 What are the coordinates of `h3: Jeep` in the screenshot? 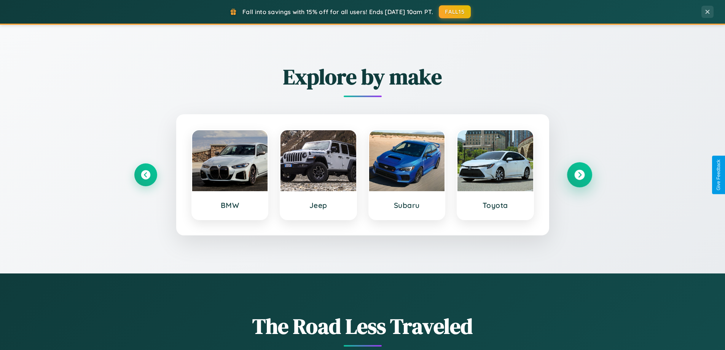 It's located at (318, 205).